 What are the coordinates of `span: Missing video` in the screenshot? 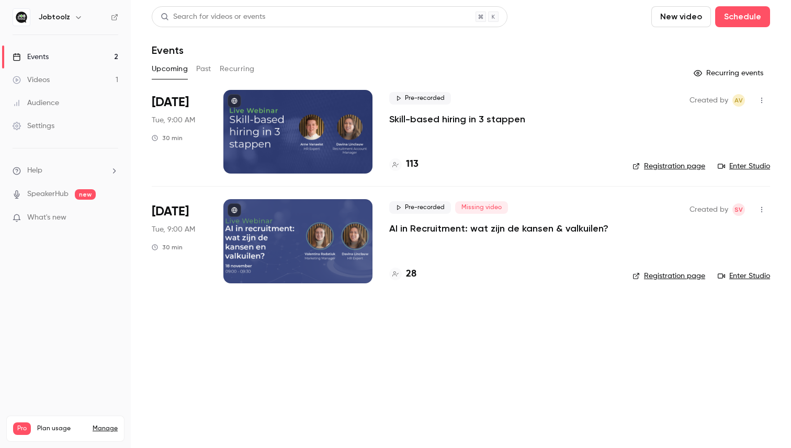 It's located at (481, 208).